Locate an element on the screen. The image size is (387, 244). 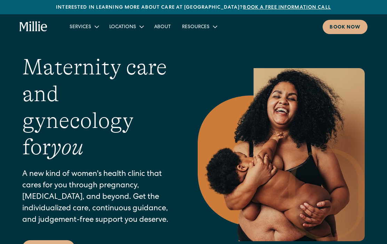
img: Smiling mother with her baby in arms, celebrating body positivity and the nurturing bond of postp... is located at coordinates (281, 155).